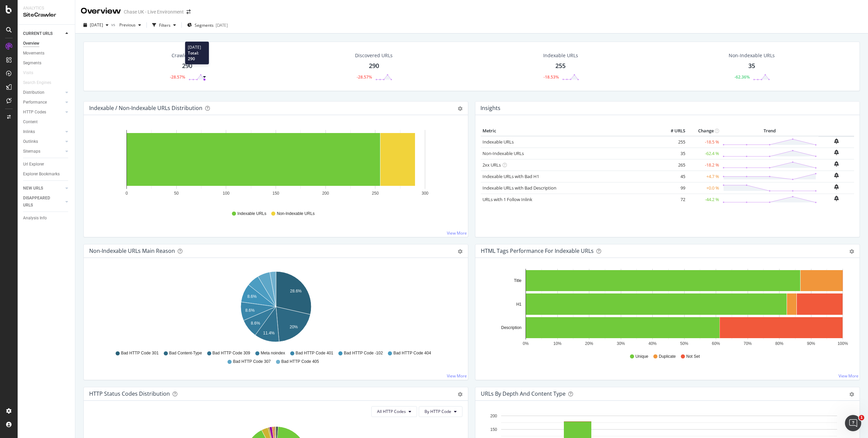 The height and width of the screenshot is (438, 868). Describe the element at coordinates (526, 344) in the screenshot. I see `text: 0%` at that location.